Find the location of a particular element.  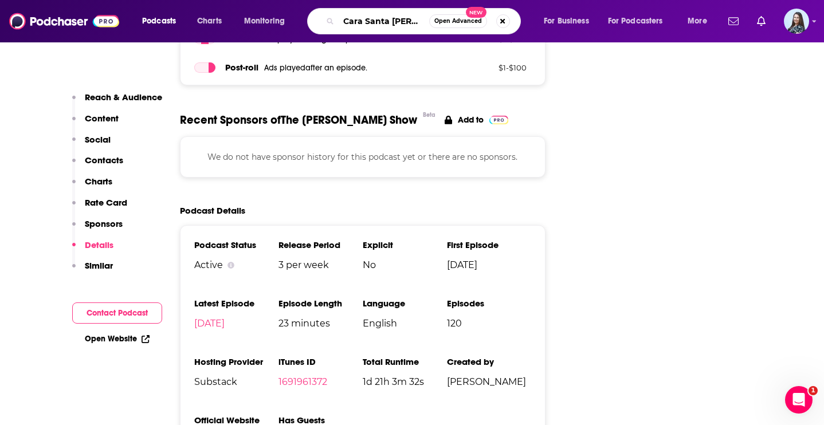

button: Details is located at coordinates (93, 250).